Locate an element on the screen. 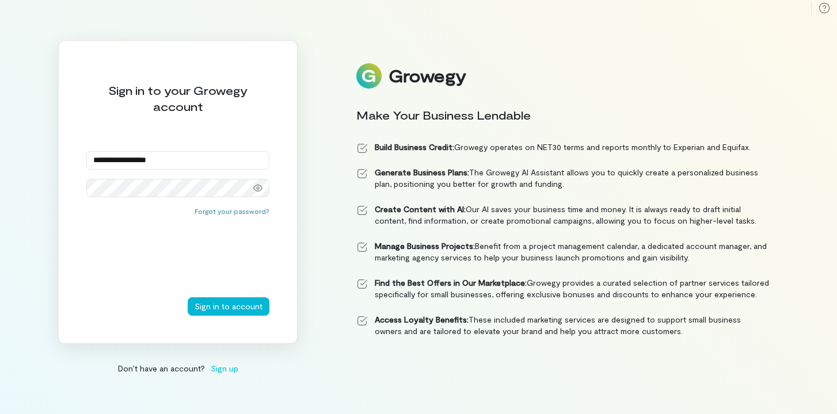 Image resolution: width=837 pixels, height=414 pixels. strong: Generate Business Plans: is located at coordinates (422, 172).